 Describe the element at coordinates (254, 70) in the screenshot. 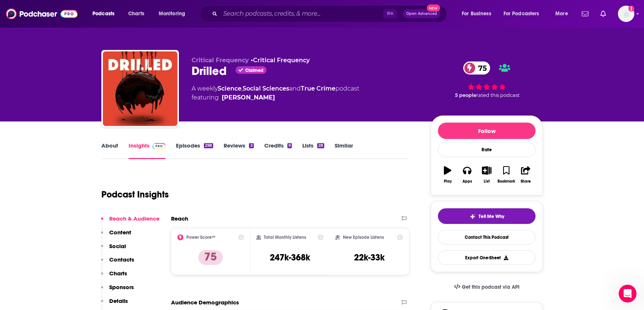

I see `span: Claimed` at that location.